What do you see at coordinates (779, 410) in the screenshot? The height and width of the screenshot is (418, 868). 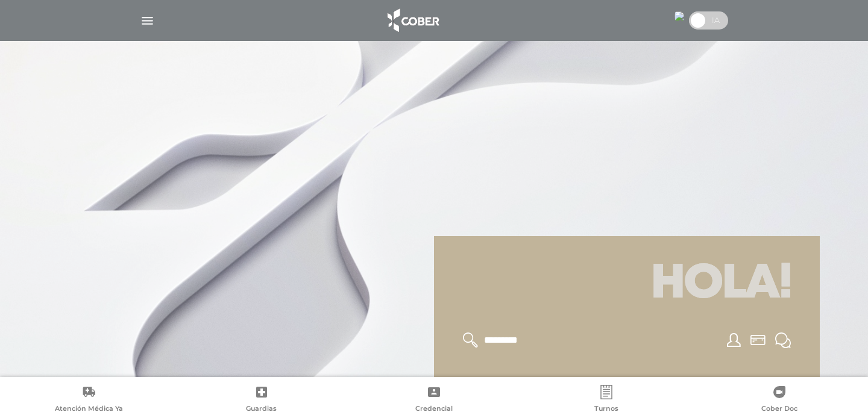 I see `span: Cober Doc` at bounding box center [779, 410].